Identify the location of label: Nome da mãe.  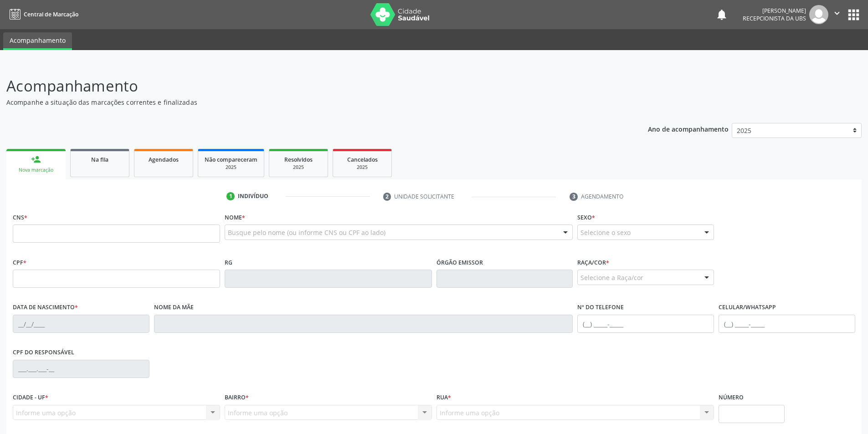
(174, 307).